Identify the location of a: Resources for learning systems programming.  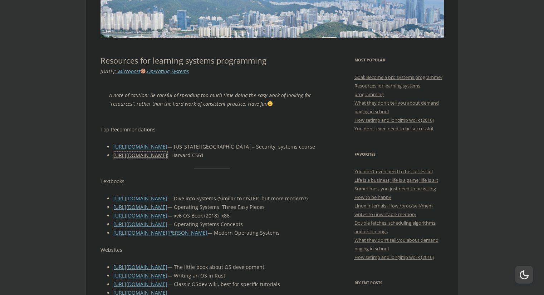
(387, 90).